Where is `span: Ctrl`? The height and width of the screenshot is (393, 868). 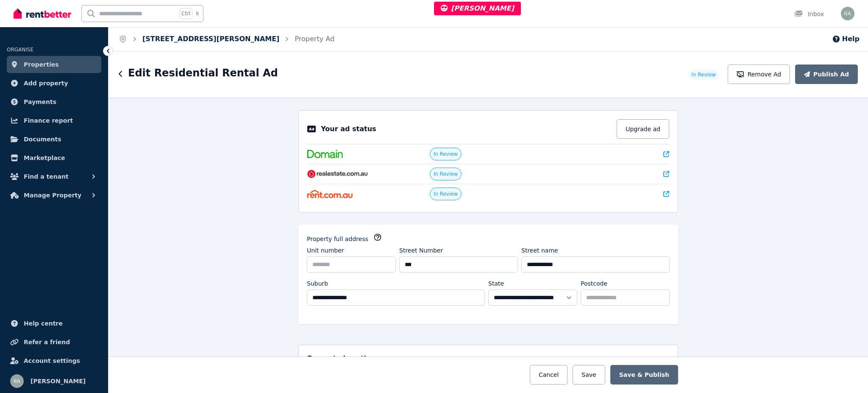
span: Ctrl is located at coordinates (186, 13).